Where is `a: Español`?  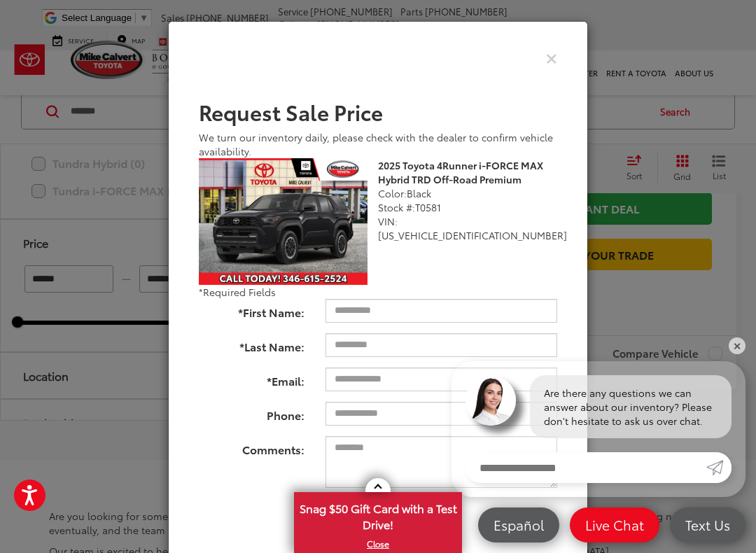
a: Español is located at coordinates (519, 525).